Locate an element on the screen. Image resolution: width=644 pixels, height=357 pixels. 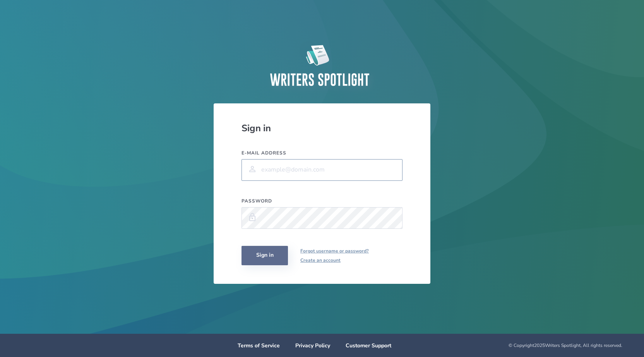
a: Terms of Service is located at coordinates (259, 345).